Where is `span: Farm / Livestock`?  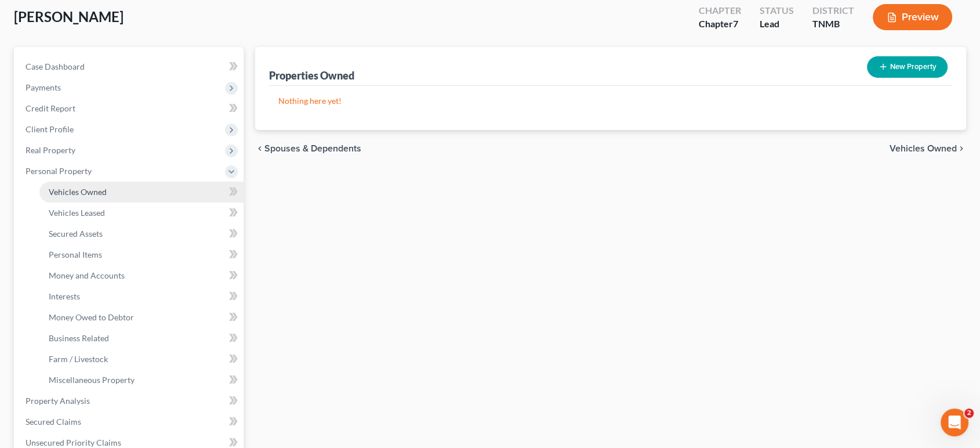 span: Farm / Livestock is located at coordinates (78, 359).